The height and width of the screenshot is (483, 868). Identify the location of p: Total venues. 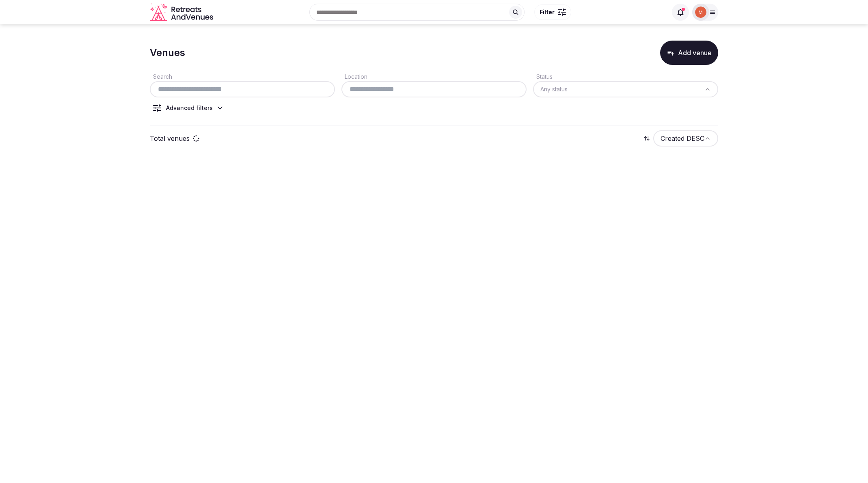
(169, 139).